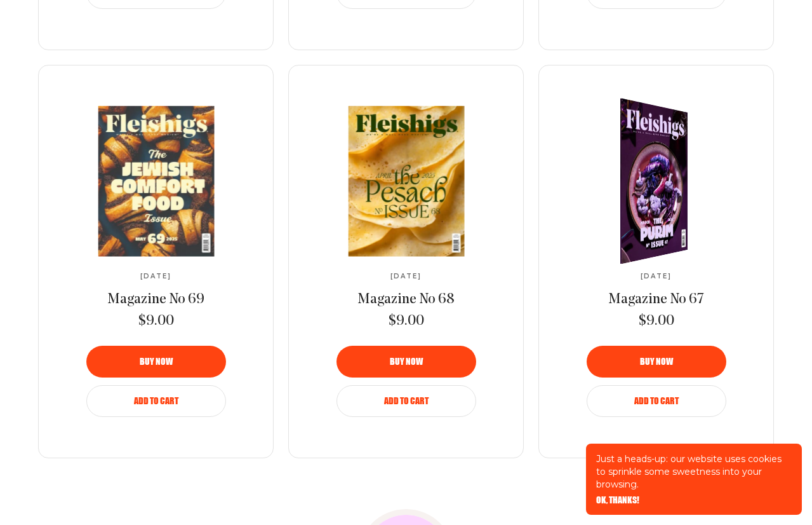  Describe the element at coordinates (656, 299) in the screenshot. I see `span: Magazine No 67` at that location.